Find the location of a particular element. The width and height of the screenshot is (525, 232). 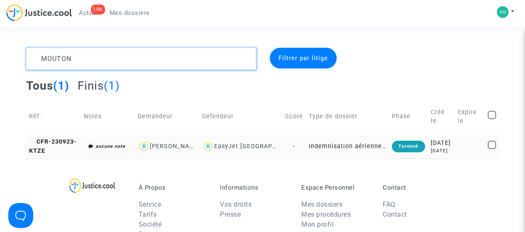

a: Vos droits is located at coordinates (236, 204).